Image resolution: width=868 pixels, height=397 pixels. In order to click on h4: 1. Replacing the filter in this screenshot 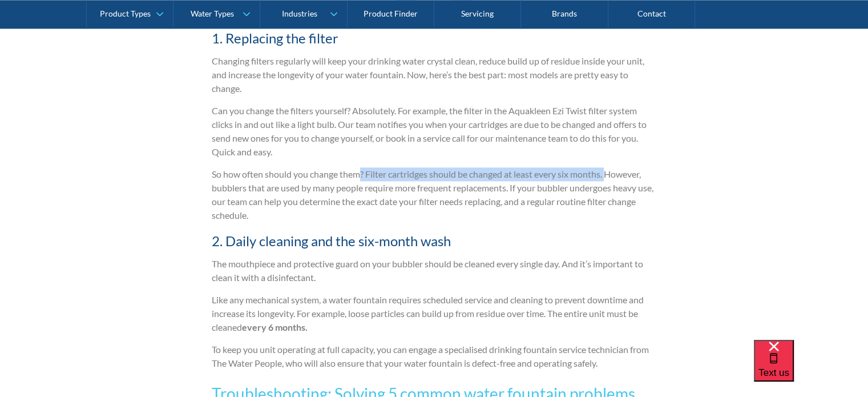, I will do `click(434, 38)`.